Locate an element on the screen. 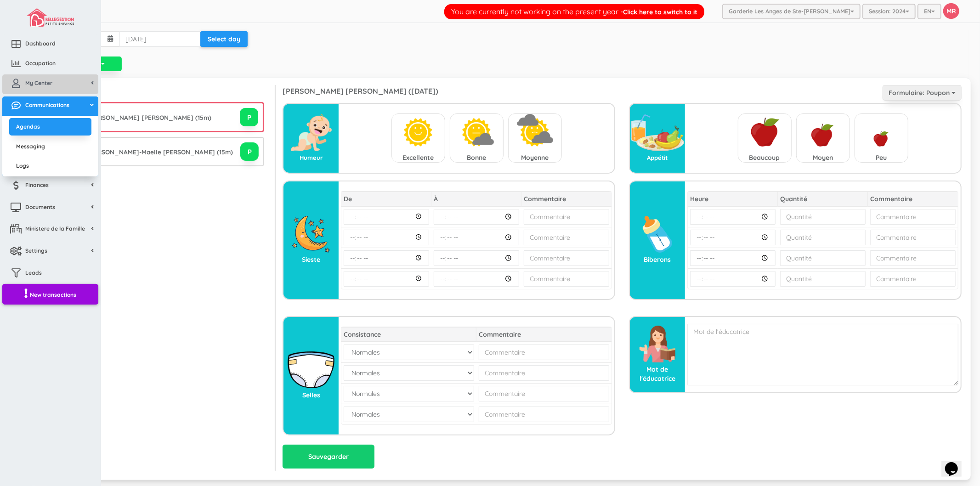 This screenshot has width=980, height=486. span: Humeur is located at coordinates (311, 158).